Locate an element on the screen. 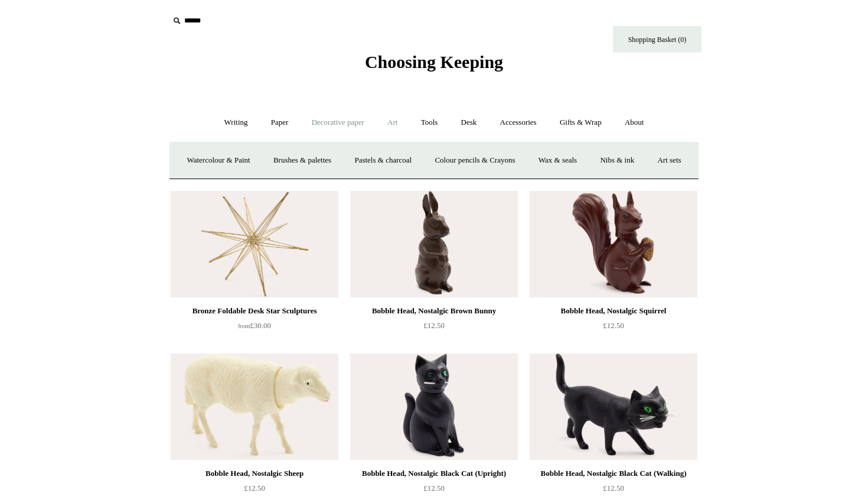  a: Nibs & ink is located at coordinates (617, 160).